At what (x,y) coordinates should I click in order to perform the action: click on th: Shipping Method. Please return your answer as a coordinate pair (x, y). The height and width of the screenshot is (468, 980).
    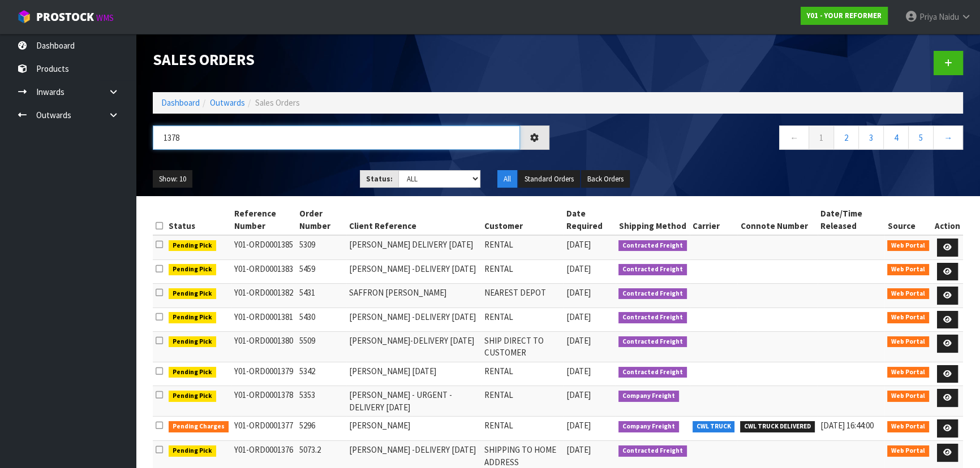
    Looking at the image, I should click on (652, 220).